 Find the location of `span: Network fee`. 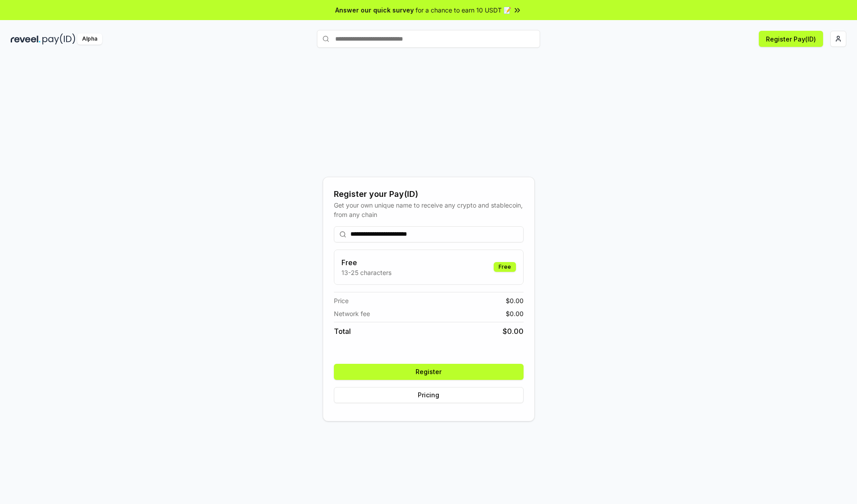

span: Network fee is located at coordinates (352, 313).